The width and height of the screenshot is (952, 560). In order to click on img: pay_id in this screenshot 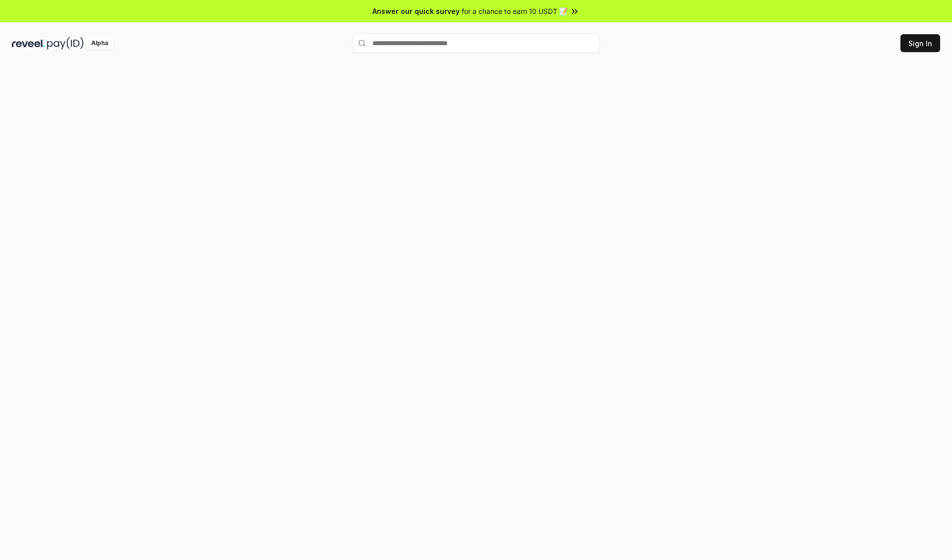, I will do `click(65, 43)`.